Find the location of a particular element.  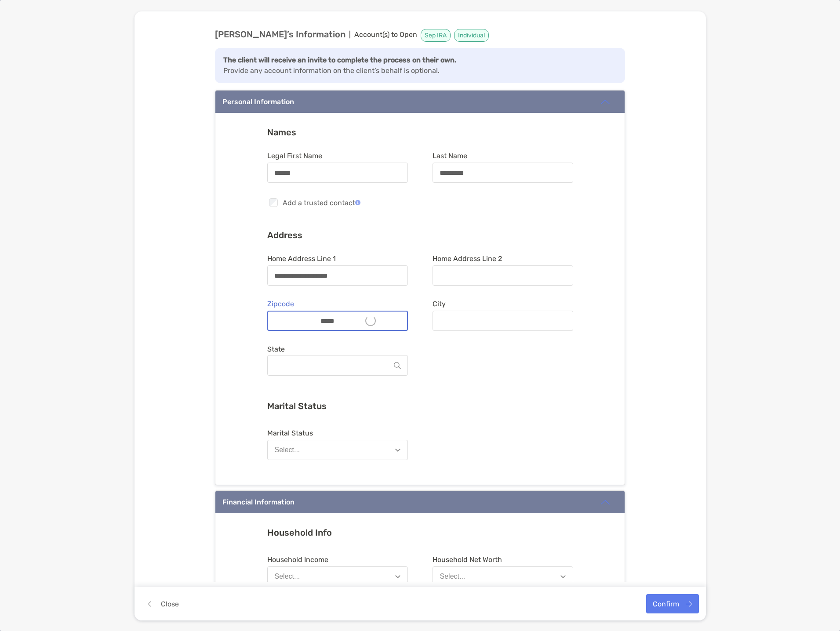

img: Add a trusted contact is located at coordinates (358, 202).